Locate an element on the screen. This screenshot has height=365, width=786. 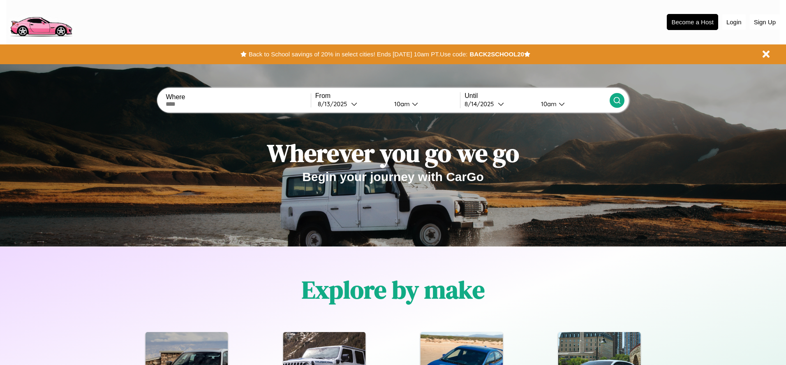
img: logo is located at coordinates (41, 21).